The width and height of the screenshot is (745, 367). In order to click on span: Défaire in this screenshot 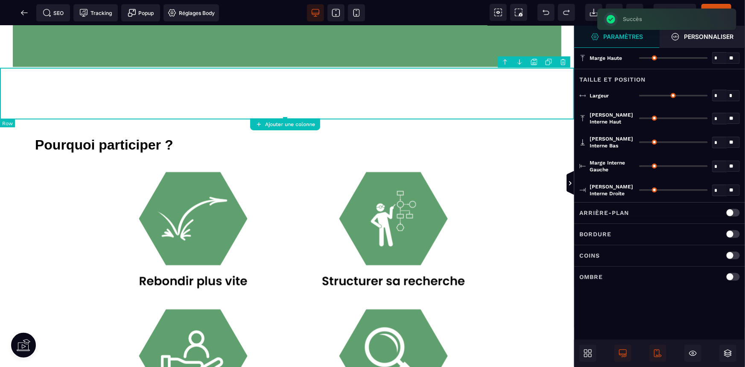, I will do `click(546, 12)`.